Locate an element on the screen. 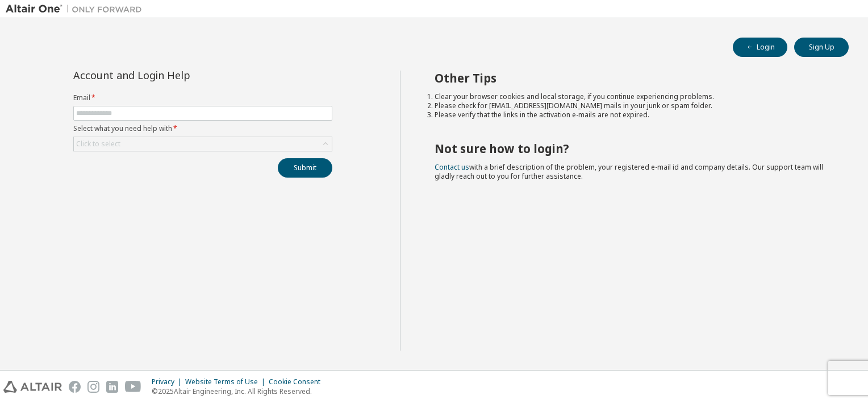 The width and height of the screenshot is (868, 403). label: Email is located at coordinates (203, 98).